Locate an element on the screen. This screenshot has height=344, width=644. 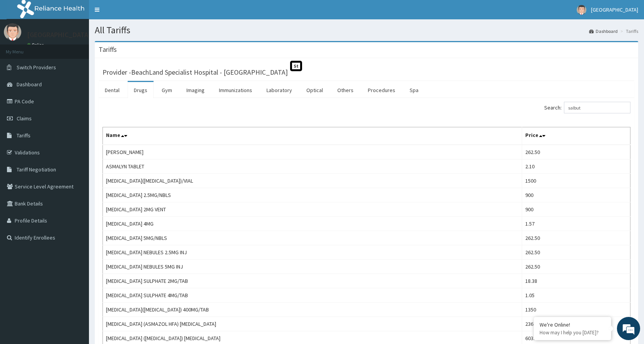
a: Procedures is located at coordinates (382, 90).